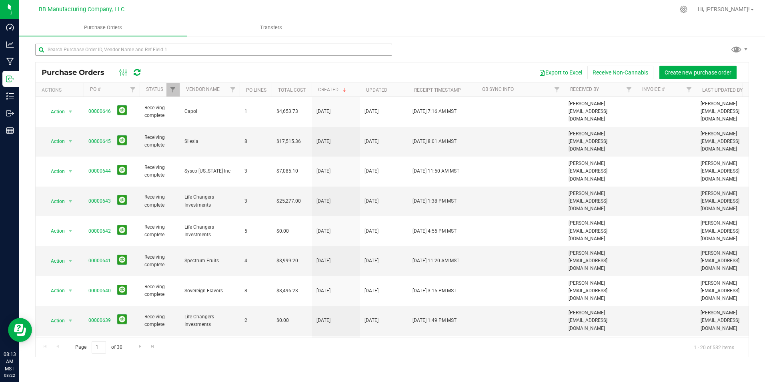 The image size is (765, 382). What do you see at coordinates (437, 90) in the screenshot?
I see `a: Receipt Timestamp` at bounding box center [437, 90].